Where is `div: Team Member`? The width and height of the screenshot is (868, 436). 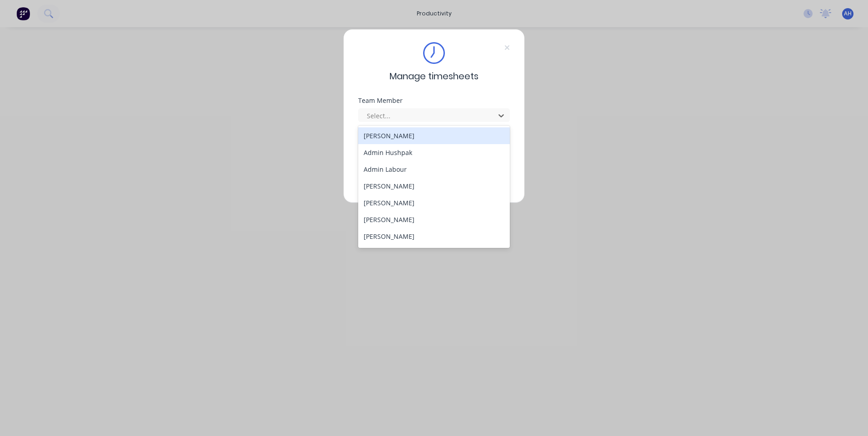
div: Team Member is located at coordinates (434, 101).